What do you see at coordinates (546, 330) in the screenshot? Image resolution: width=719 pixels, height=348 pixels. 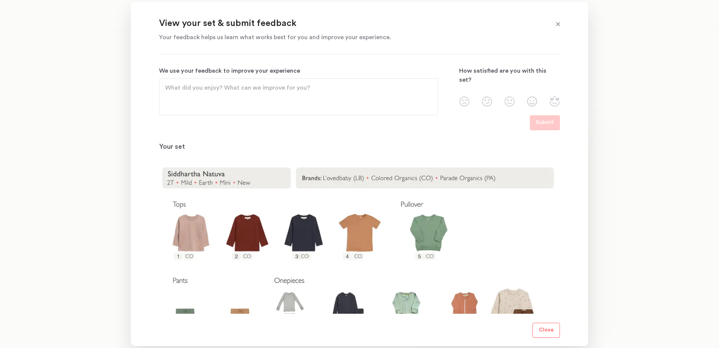 I see `button: Close` at bounding box center [546, 330].